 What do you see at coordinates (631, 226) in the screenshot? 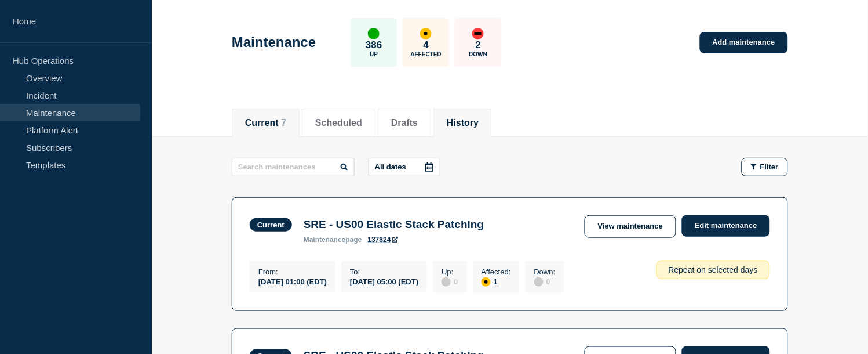
I see `a: View maintenance` at bounding box center [631, 226].